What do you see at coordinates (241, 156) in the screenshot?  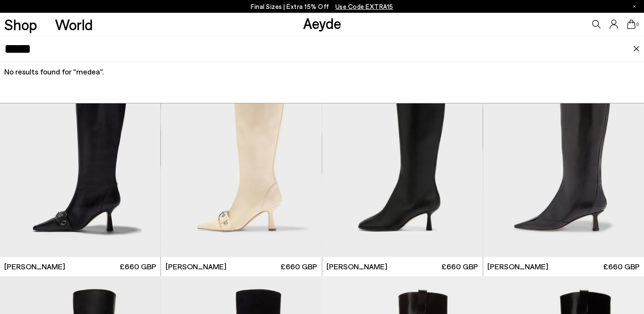 I see `img: Vivian Eyelet High Boots` at bounding box center [241, 156].